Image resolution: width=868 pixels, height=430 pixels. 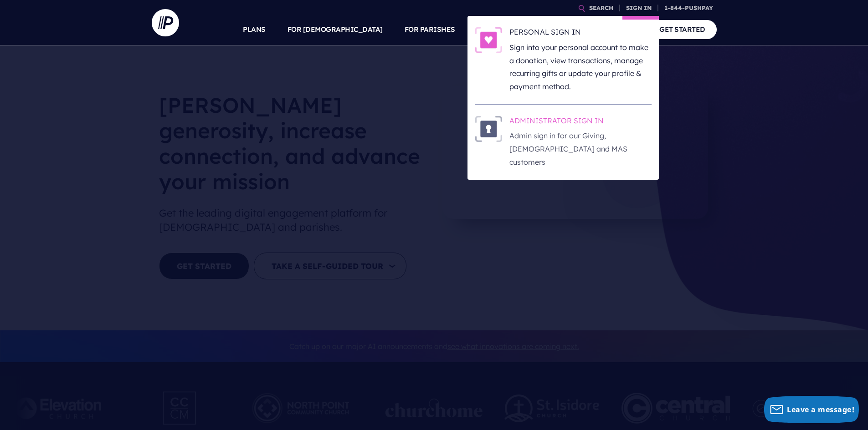 What do you see at coordinates (821, 410) in the screenshot?
I see `span: Leave a message!` at bounding box center [821, 410].